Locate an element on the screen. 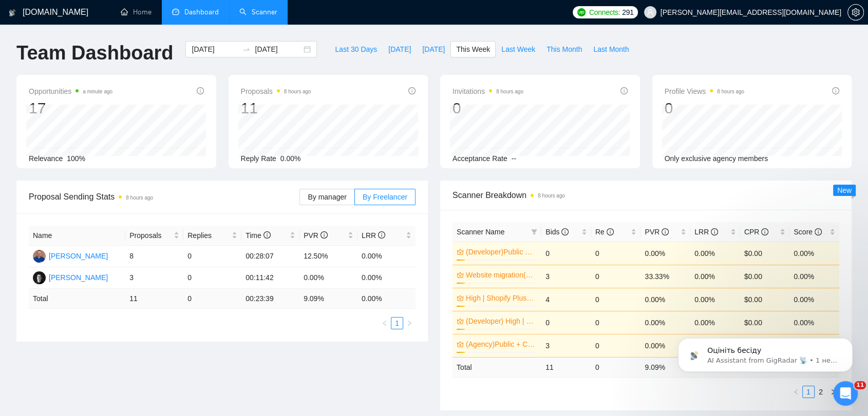  input: End date is located at coordinates (278, 49).